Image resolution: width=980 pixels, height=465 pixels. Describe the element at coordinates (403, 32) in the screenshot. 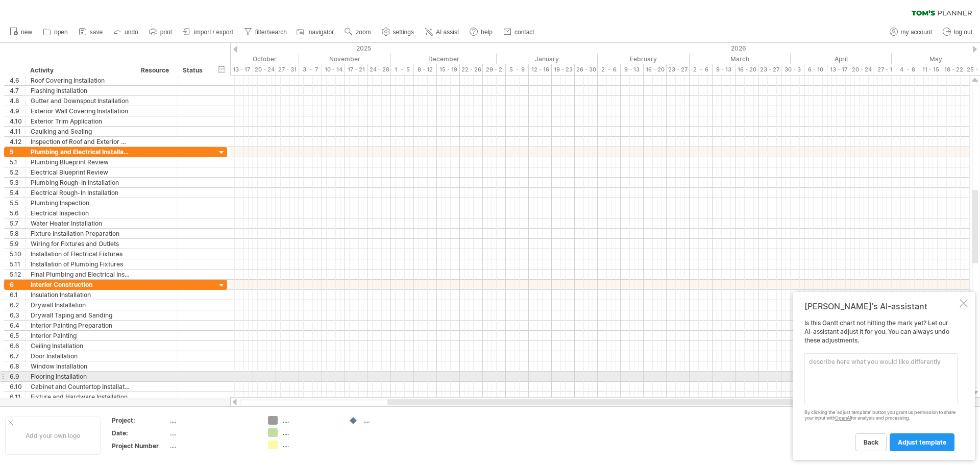

I see `span: settings` at that location.